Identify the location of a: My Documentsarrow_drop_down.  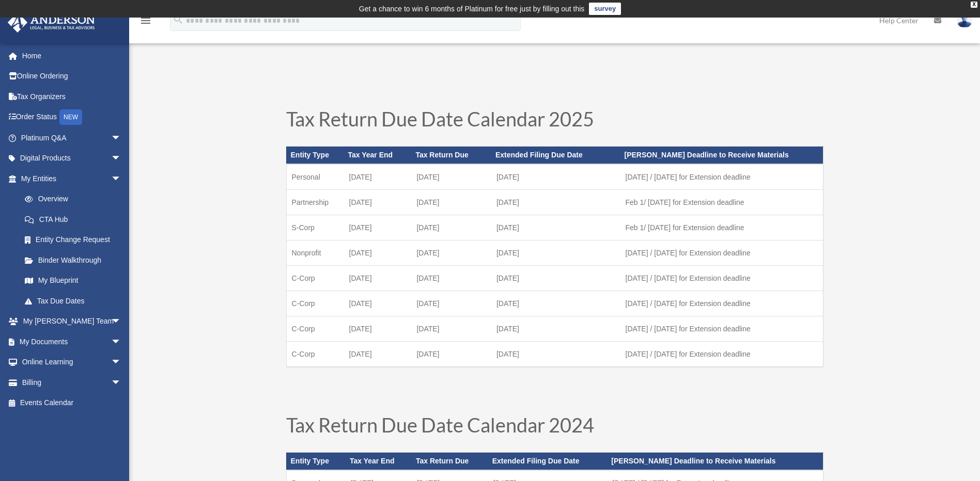
(72, 342).